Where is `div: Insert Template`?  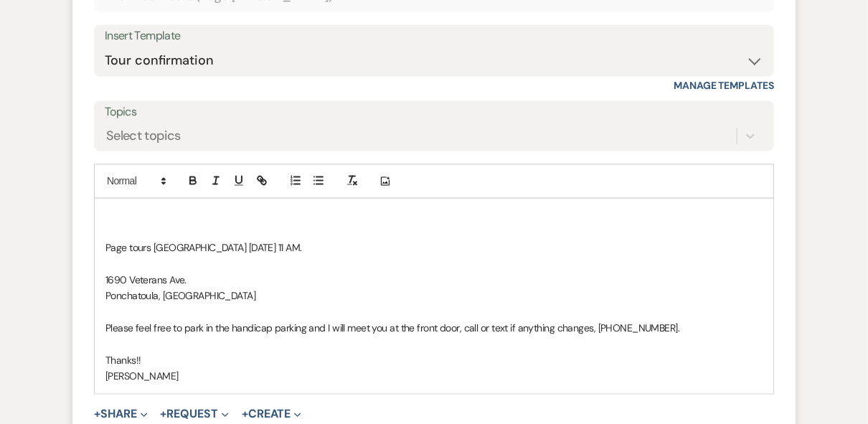 div: Insert Template is located at coordinates (434, 36).